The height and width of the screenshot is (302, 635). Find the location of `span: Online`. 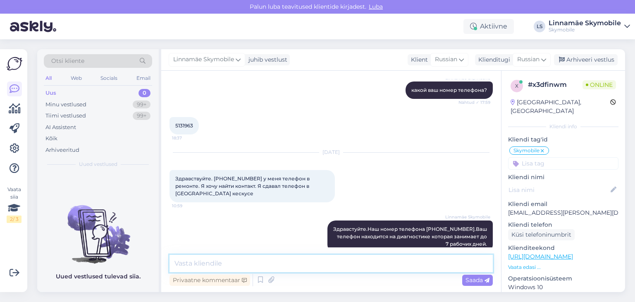

span: Online is located at coordinates (599, 85).